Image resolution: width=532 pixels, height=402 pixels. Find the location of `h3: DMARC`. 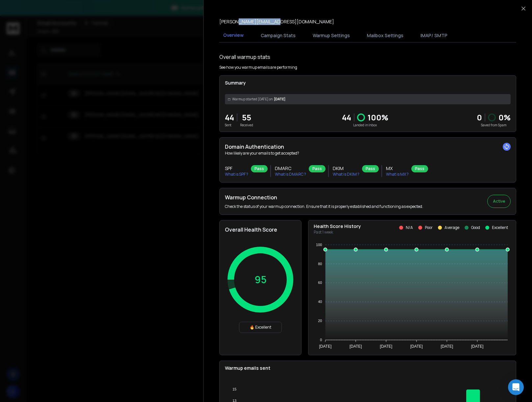

h3: DMARC is located at coordinates (290, 168).